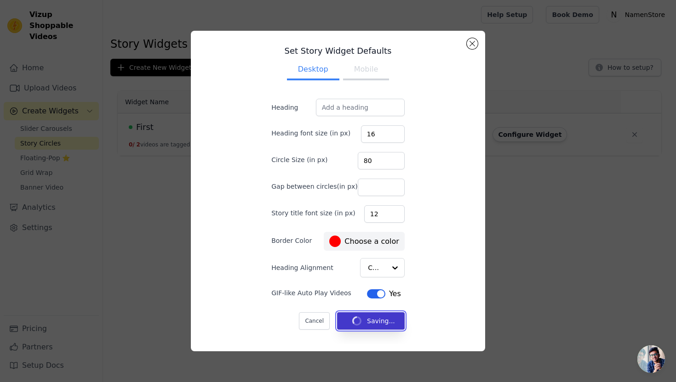 The width and height of the screenshot is (676, 382). I want to click on button: Saving..., so click(370, 321).